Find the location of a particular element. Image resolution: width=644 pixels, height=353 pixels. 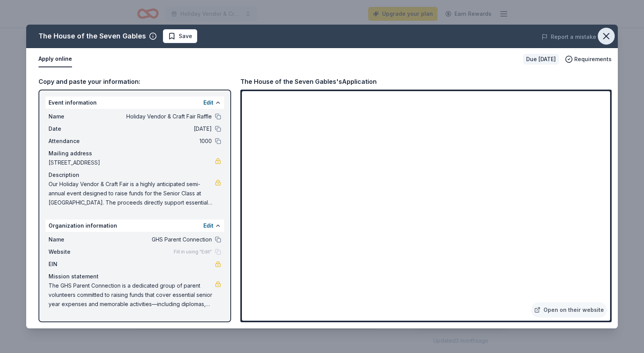

span: Save is located at coordinates (185, 36).